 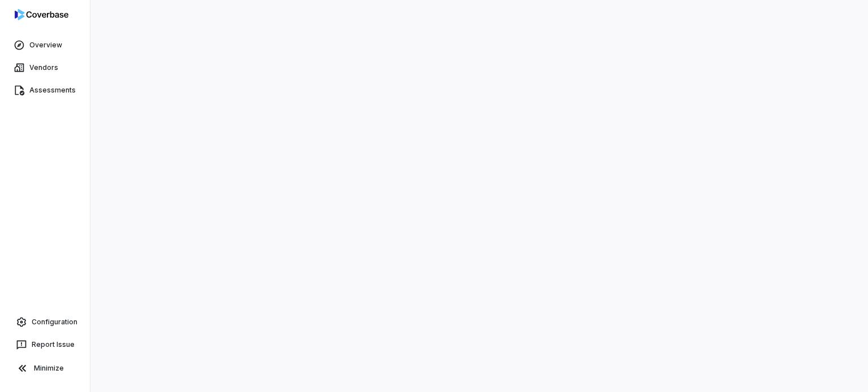 What do you see at coordinates (44, 45) in the screenshot?
I see `a: Overview` at bounding box center [44, 45].